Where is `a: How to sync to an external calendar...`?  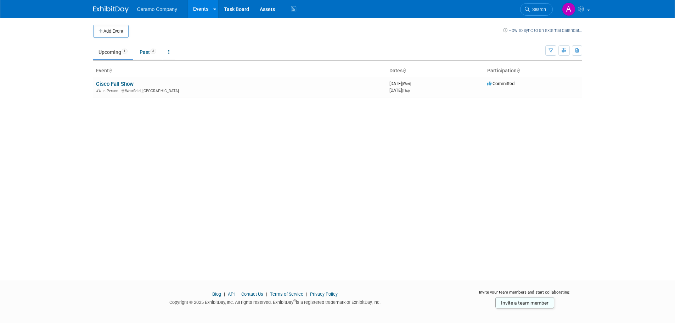 a: How to sync to an external calendar... is located at coordinates (542, 30).